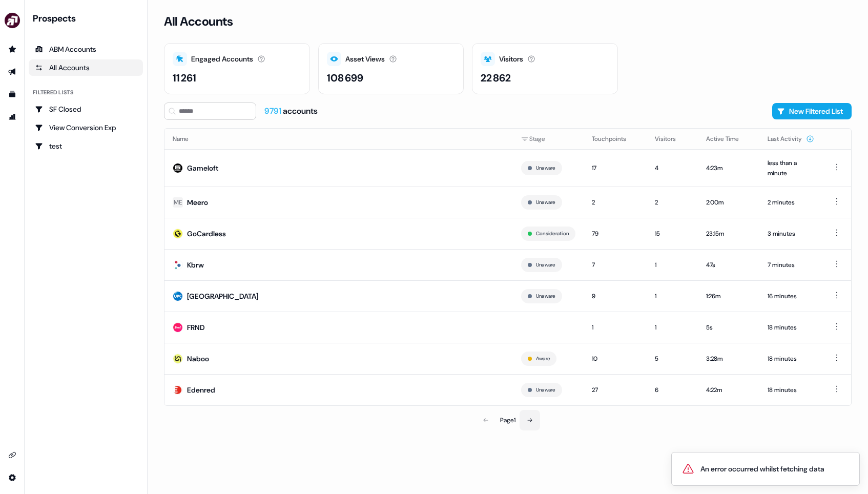  What do you see at coordinates (206, 234) in the screenshot?
I see `div: GoCardless` at bounding box center [206, 234].